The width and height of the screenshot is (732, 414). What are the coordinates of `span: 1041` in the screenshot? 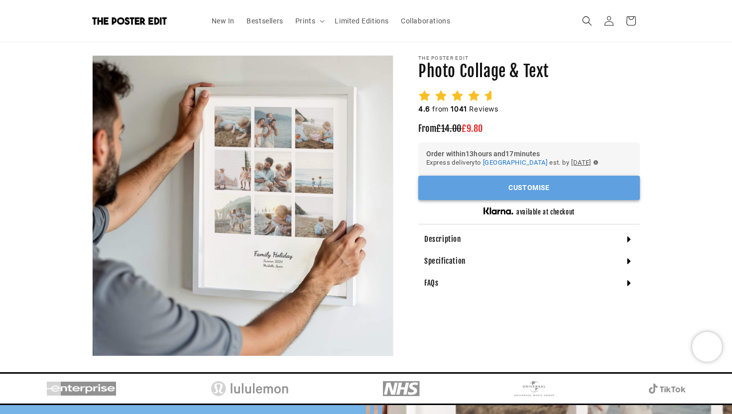 It's located at (458, 109).